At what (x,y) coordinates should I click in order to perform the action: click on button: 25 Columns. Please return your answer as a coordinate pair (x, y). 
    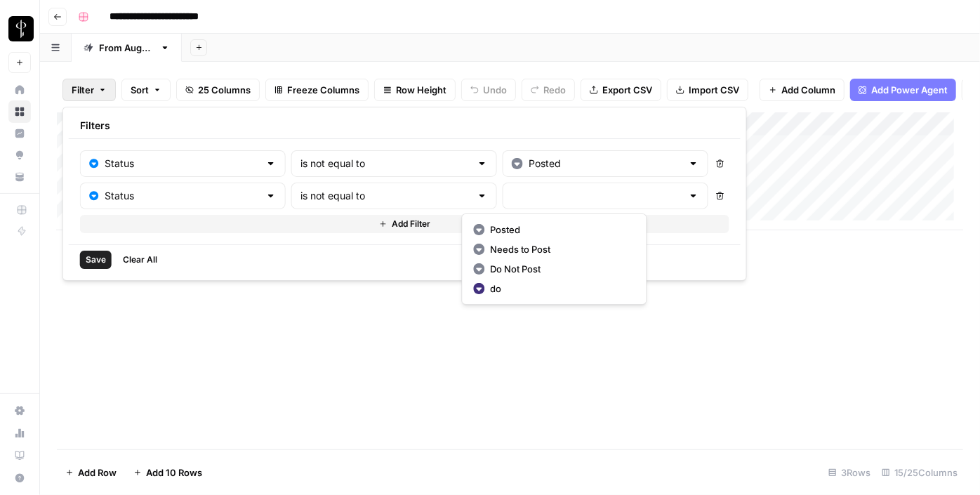
    Looking at the image, I should click on (218, 90).